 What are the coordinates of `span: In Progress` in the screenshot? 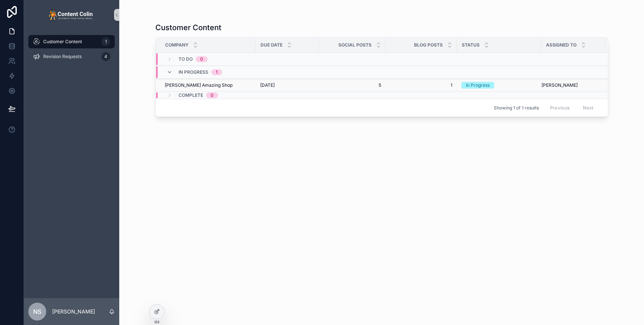 It's located at (193, 72).